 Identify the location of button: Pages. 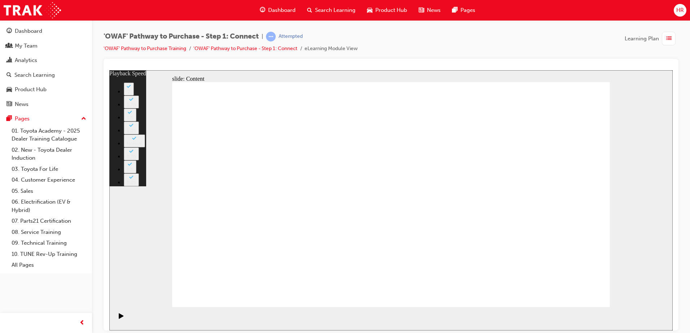
(46, 119).